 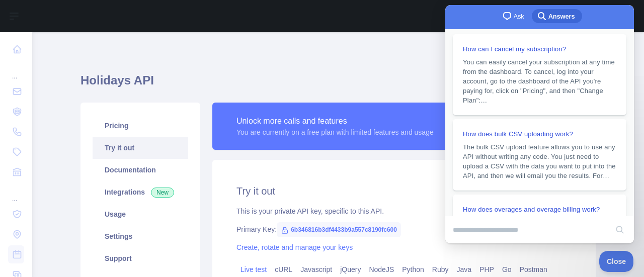 I want to click on a: Settings, so click(x=140, y=236).